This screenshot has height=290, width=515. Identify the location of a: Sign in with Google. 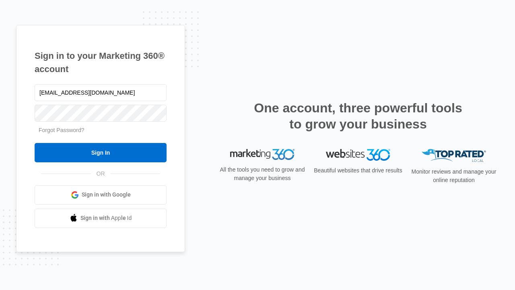
(101, 195).